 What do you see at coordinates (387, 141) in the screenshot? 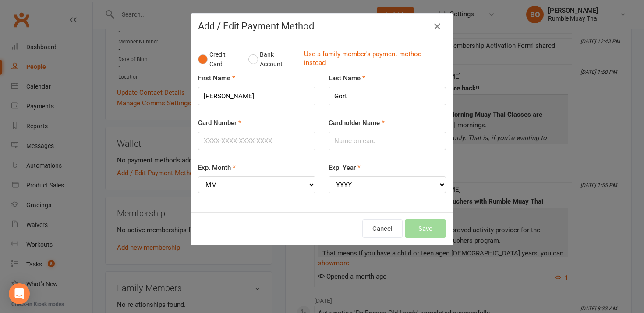
I see `input: Name on card` at bounding box center [387, 141].